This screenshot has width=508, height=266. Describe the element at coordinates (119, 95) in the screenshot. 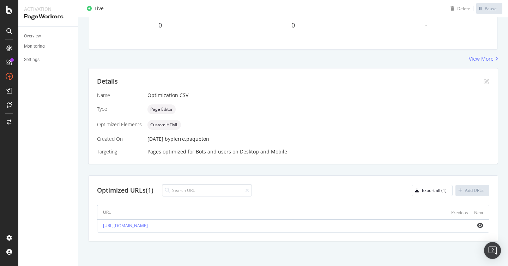

I see `div: Name` at that location.